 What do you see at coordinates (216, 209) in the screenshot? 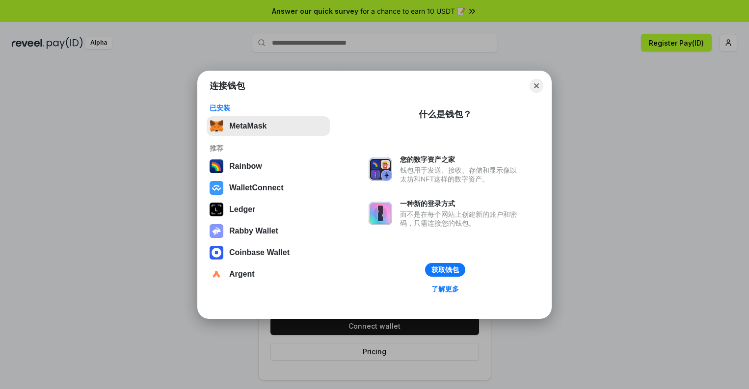
I see `img: svg+xml,%3Csvg%20xmlns%3D%22http%3A%2F%2Fwww.w3.org%2F2000%2Fsvg%22%20width%3D%2228%22%20height%3...` at bounding box center [216, 209].